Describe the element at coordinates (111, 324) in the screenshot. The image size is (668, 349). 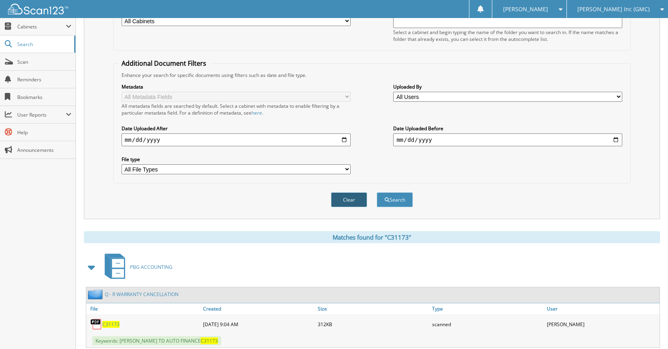
I see `a: C31173` at that location.